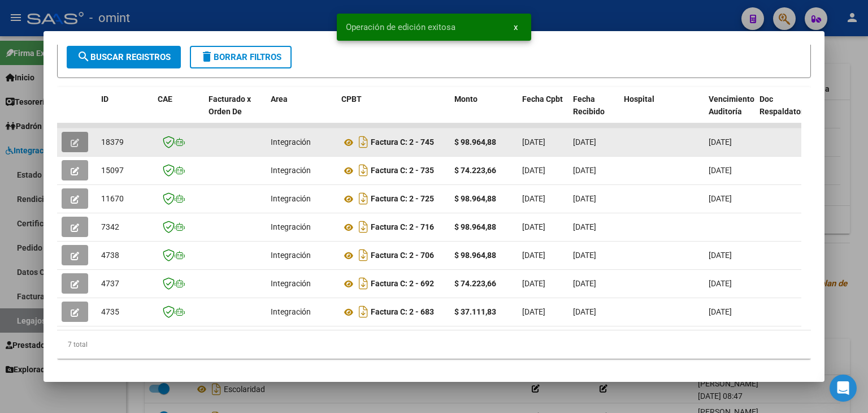 The height and width of the screenshot is (413, 868). I want to click on span: Monto, so click(465, 99).